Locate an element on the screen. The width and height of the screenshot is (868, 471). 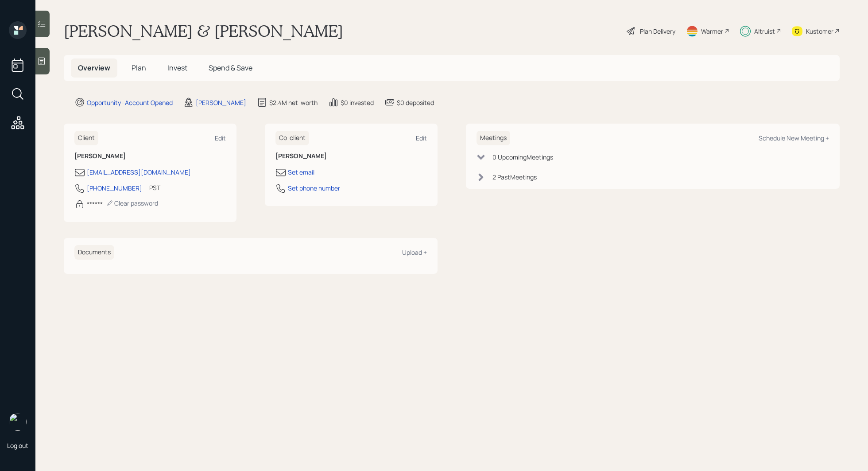
div: Plan Delivery is located at coordinates (658, 31).